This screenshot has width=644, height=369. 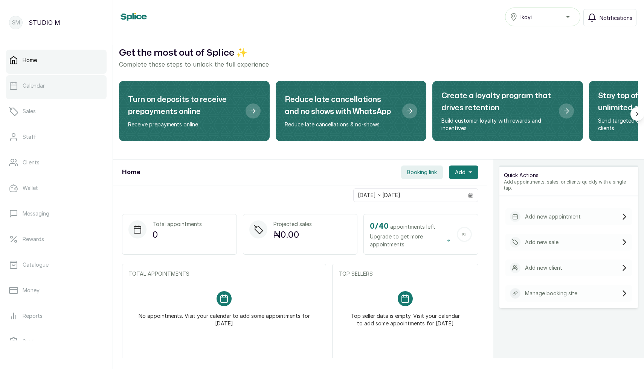 I want to click on p: Money, so click(x=31, y=291).